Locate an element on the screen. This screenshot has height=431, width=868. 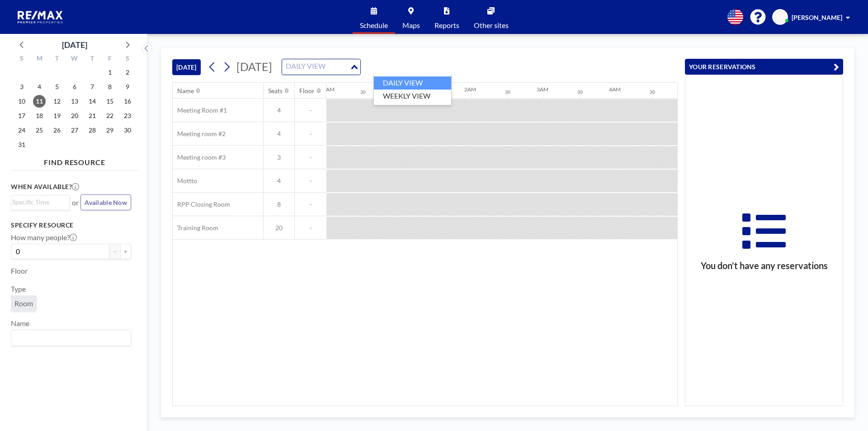
span: Reports is located at coordinates (447, 25).